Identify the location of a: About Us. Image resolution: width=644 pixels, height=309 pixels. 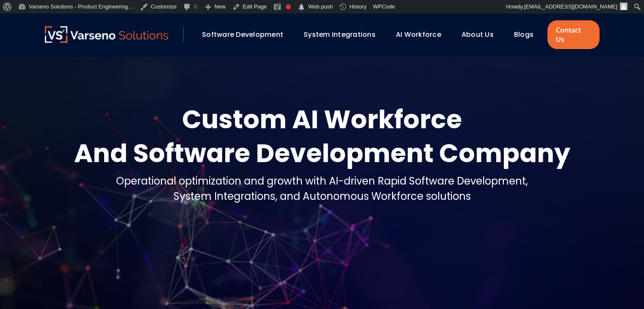
(478, 34).